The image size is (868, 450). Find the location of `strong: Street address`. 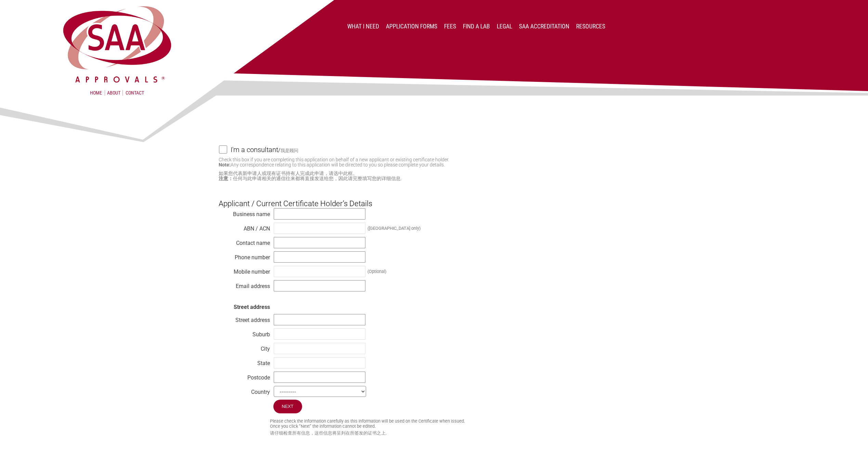

strong: Street address is located at coordinates (252, 307).